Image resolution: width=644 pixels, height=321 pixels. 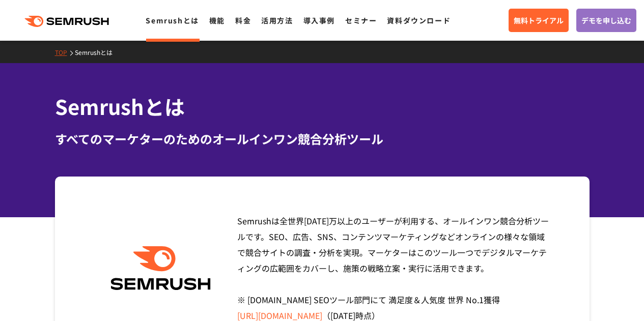 What do you see at coordinates (160, 268) in the screenshot?
I see `img: Semrush` at bounding box center [160, 268].